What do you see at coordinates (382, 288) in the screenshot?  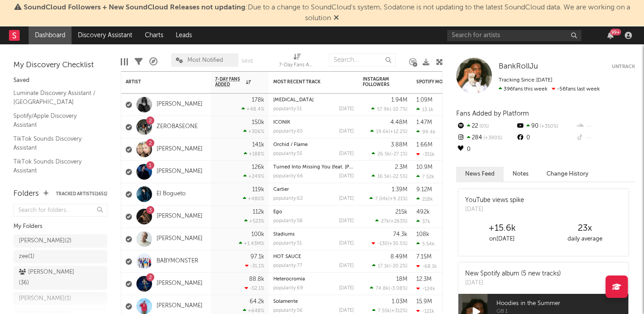 I see `span: 74.8k` at bounding box center [382, 288].